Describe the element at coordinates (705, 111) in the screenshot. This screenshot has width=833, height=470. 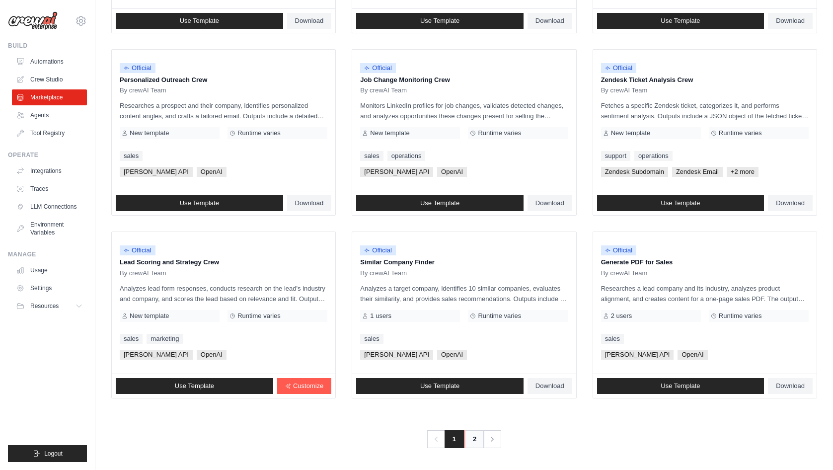
I see `p: Fetches a specific Zendesk ticket, categorizes it, and performs sentiment analysis. Outputs inclu...` at that location.